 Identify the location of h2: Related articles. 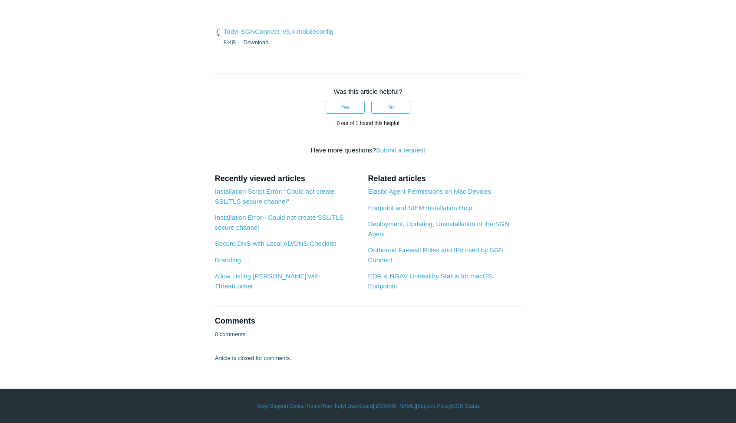
(444, 178).